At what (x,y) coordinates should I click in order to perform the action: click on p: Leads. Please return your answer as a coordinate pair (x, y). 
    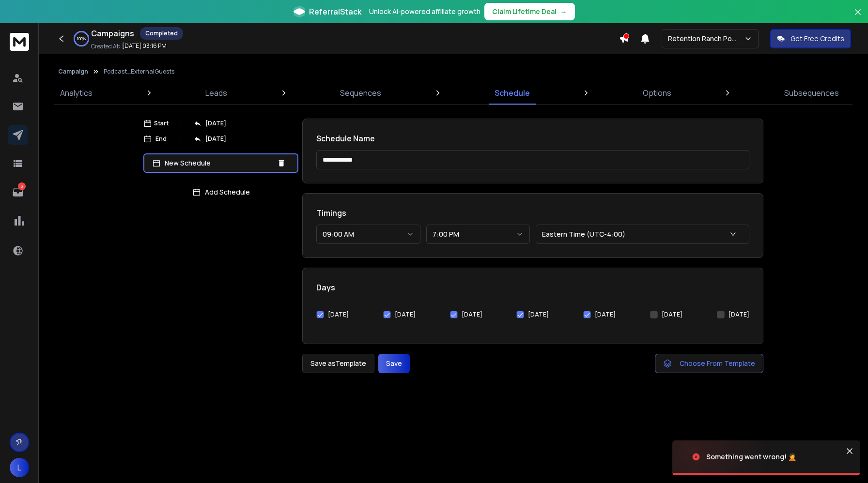
    Looking at the image, I should click on (216, 93).